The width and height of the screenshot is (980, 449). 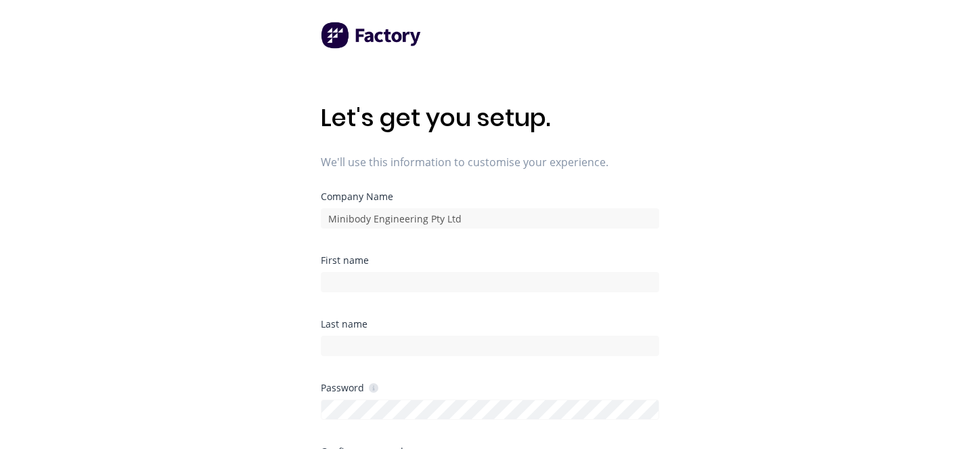 I want to click on h1: Let's get you setup., so click(x=490, y=118).